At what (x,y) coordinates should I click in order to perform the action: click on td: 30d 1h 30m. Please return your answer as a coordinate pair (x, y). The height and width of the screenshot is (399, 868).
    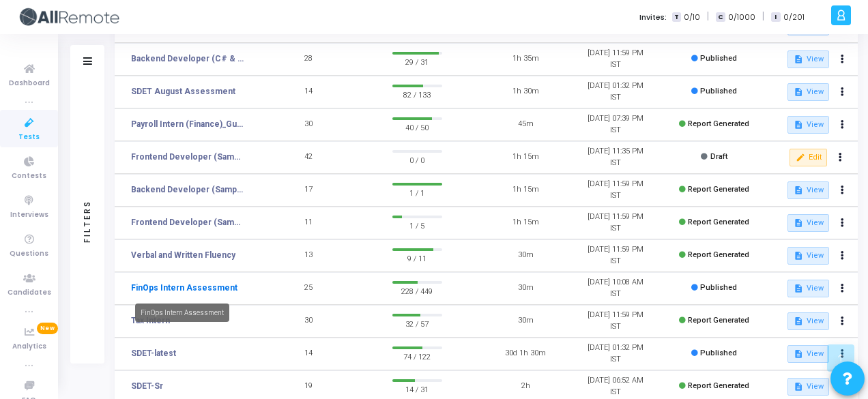
    Looking at the image, I should click on (526, 354).